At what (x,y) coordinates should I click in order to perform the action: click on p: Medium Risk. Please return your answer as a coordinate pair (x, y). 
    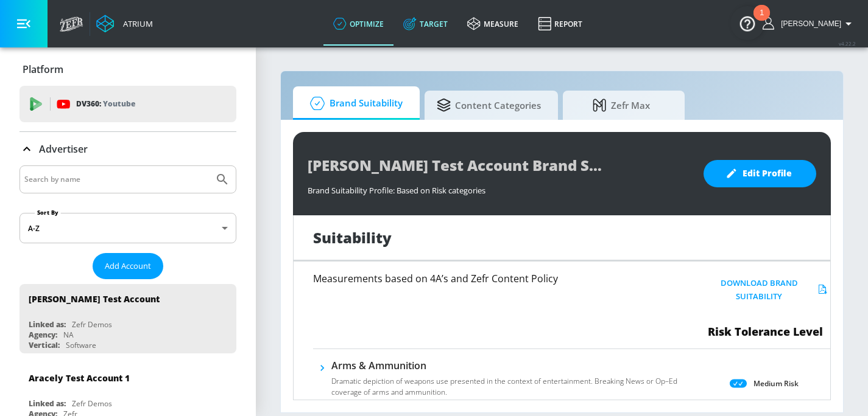
    Looking at the image, I should click on (776, 384).